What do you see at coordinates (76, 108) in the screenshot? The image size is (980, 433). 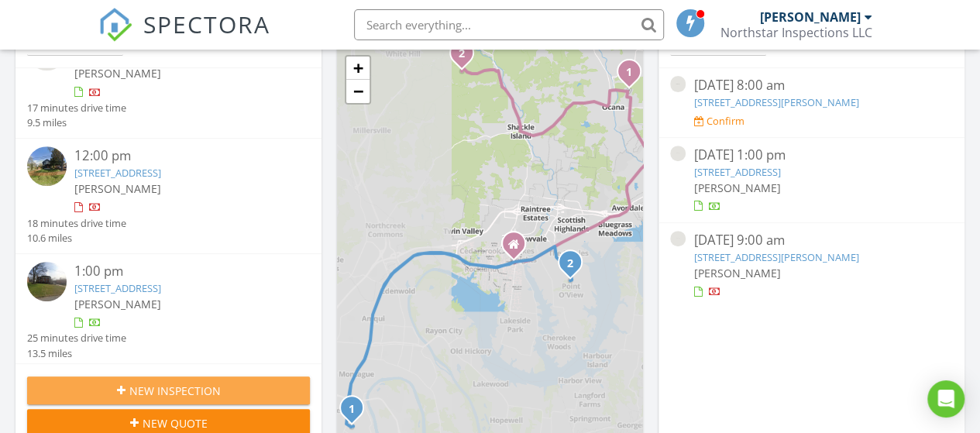 I see `div: 17 minutes drive time` at bounding box center [76, 108].